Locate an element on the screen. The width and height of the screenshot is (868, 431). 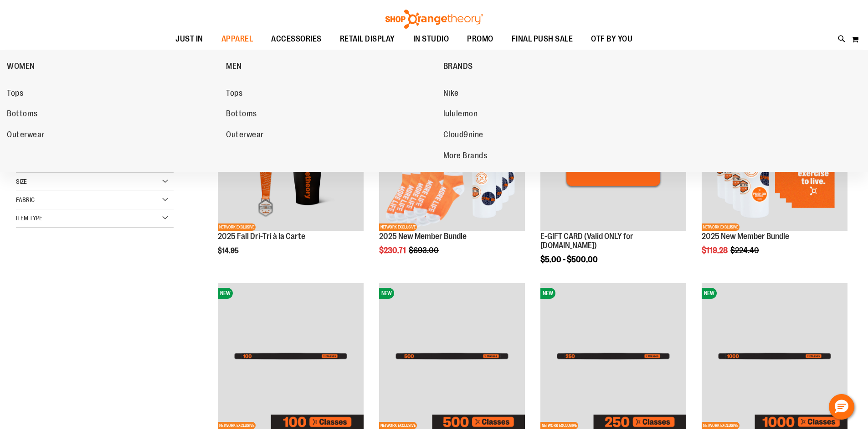
span: More Brands is located at coordinates (466, 157).